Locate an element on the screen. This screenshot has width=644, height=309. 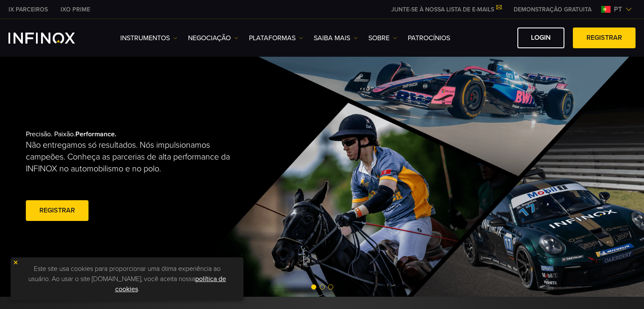
a: SOBRE is located at coordinates (383, 38).